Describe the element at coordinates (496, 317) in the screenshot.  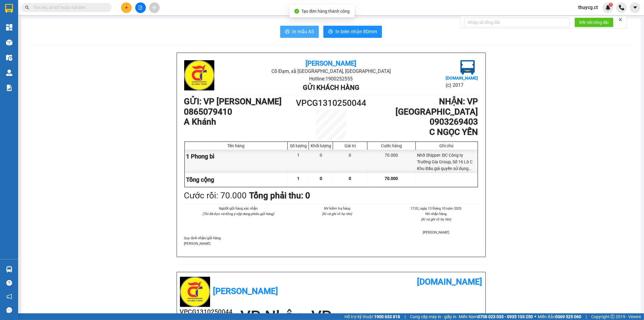
I see `span: Miền Nam` at that location.